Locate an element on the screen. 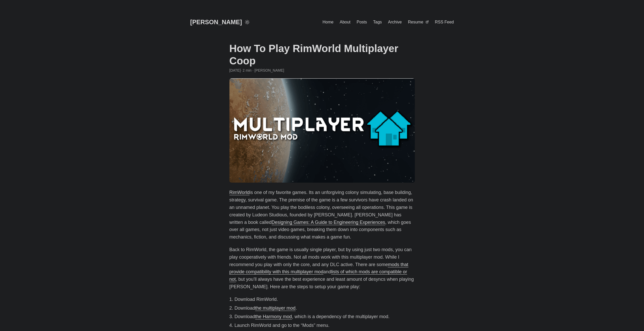  li: Download , which is a dependency of the multiplayer mod. is located at coordinates (325, 316).